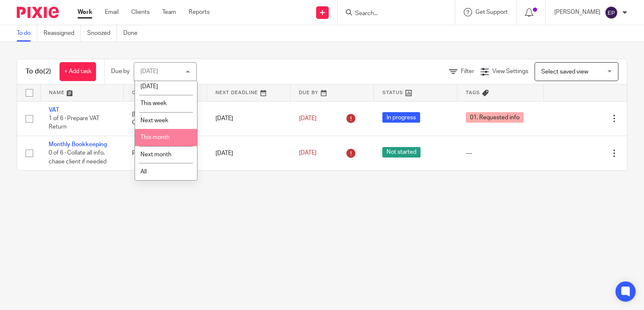  What do you see at coordinates (156, 155) in the screenshot?
I see `span: Next month` at bounding box center [156, 155].